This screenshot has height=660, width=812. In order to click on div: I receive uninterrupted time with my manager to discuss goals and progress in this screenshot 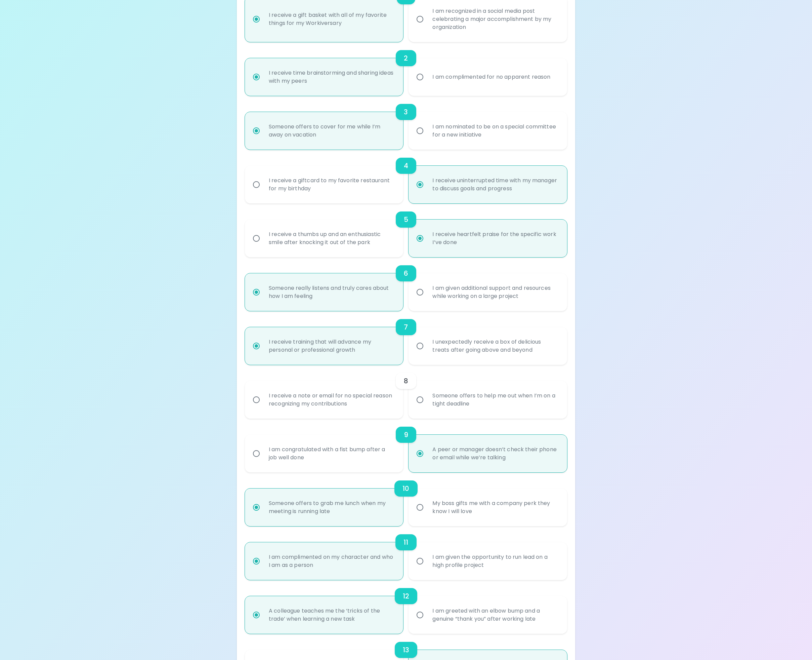, I will do `click(495, 184)`.